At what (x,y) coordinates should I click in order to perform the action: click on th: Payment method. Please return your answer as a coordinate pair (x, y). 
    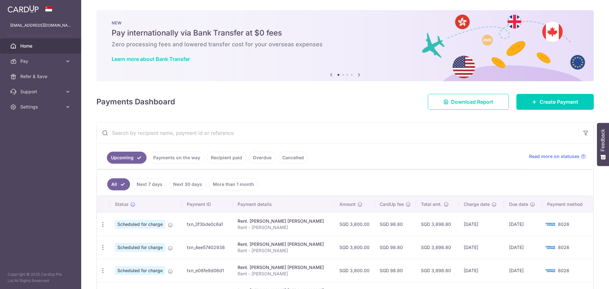
    Looking at the image, I should click on (567, 204).